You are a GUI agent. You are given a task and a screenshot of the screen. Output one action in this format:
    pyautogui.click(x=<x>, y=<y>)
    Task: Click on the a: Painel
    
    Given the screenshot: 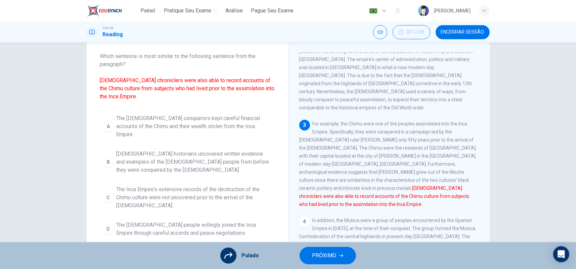 What is the action you would take?
    pyautogui.click(x=148, y=11)
    